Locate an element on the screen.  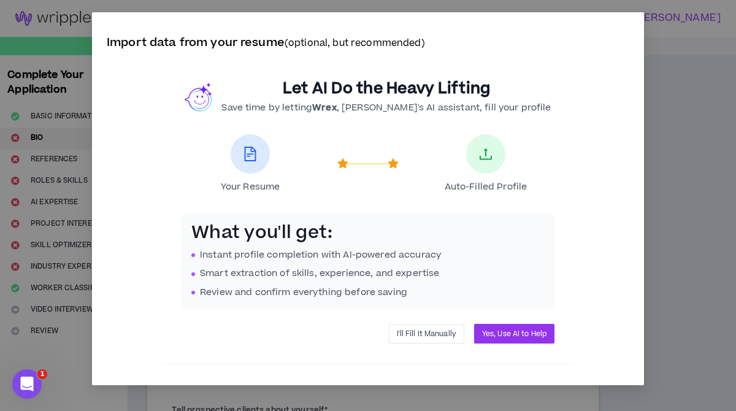
b: Wrex is located at coordinates (324, 107).